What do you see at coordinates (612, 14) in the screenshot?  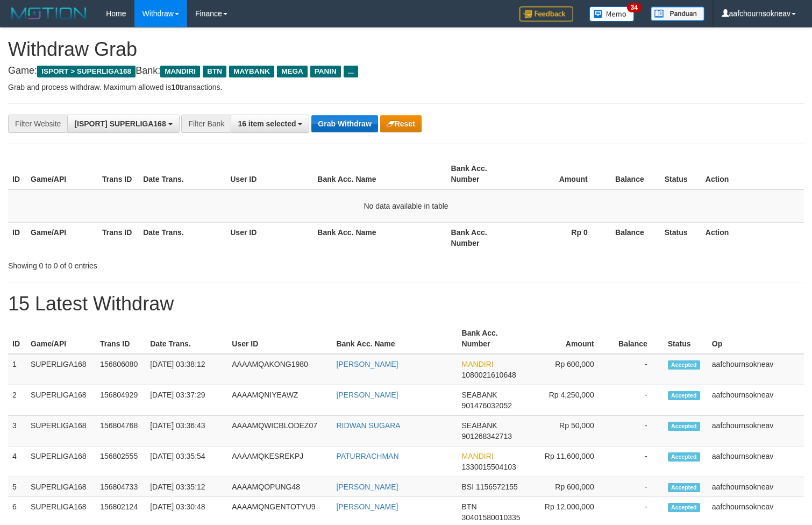 I see `img: Button%20Memo.svg` at bounding box center [612, 14].